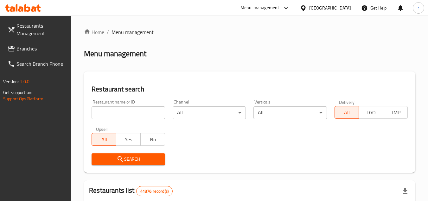 This screenshot has width=428, height=201. What do you see at coordinates (128, 139) in the screenshot?
I see `button: Yes` at bounding box center [128, 139].